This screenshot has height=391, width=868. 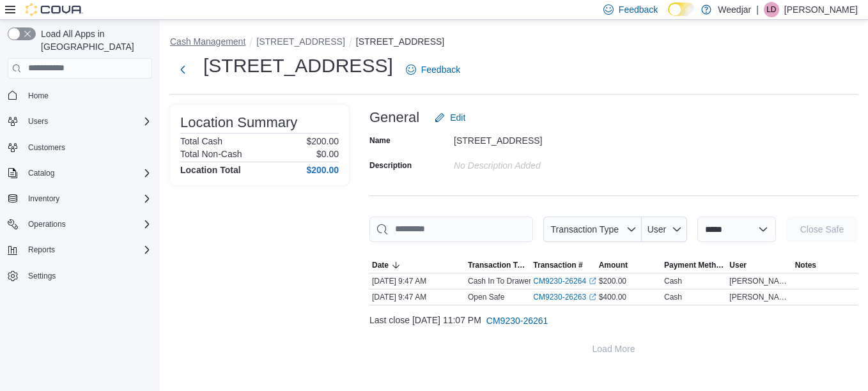 What do you see at coordinates (614, 349) in the screenshot?
I see `button: Load More` at bounding box center [614, 349].